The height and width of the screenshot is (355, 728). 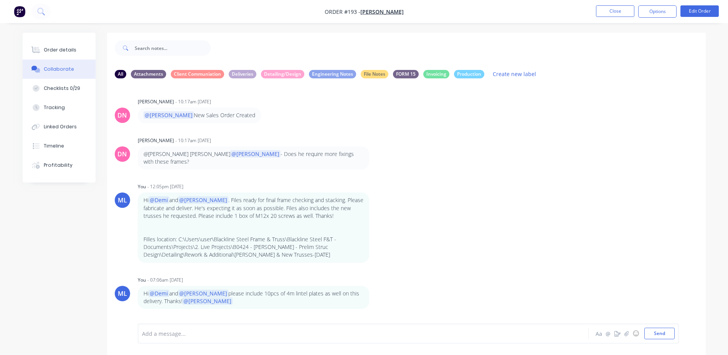 What do you see at coordinates (342, 12) in the screenshot?
I see `span: Order #193 -` at bounding box center [342, 12].